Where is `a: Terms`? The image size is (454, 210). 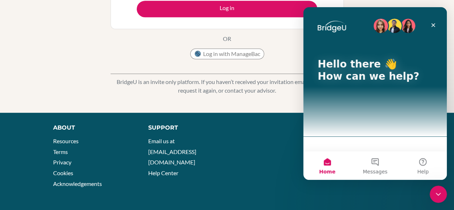 a: Terms is located at coordinates (60, 151).